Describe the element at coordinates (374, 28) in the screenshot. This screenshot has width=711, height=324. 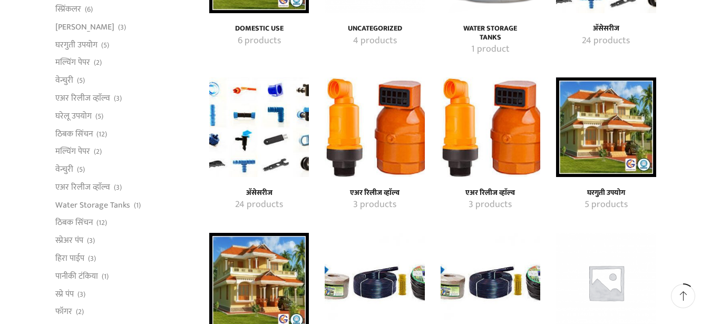
I see `h4: Uncategorized` at that location.